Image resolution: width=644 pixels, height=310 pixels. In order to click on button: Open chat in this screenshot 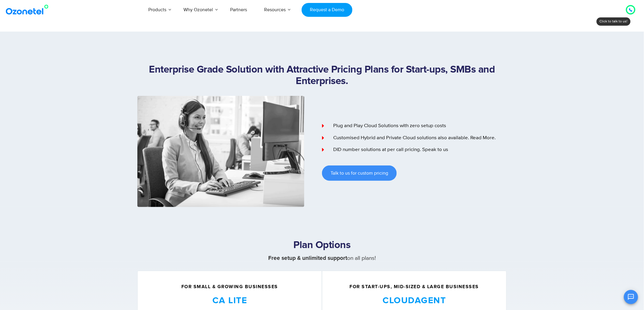, I will do `click(631, 297)`.